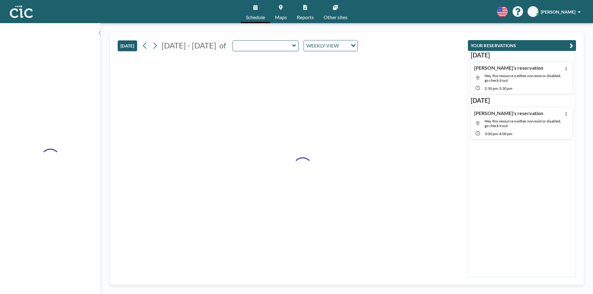  I want to click on span: 4:00 PM, so click(505, 134).